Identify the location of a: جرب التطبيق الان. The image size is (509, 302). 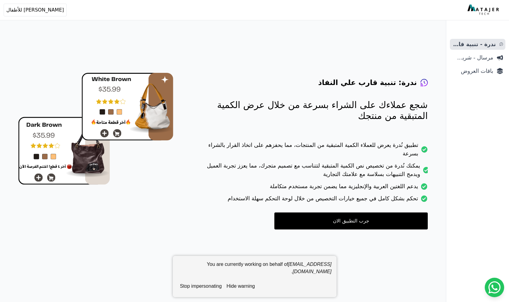
(351, 221).